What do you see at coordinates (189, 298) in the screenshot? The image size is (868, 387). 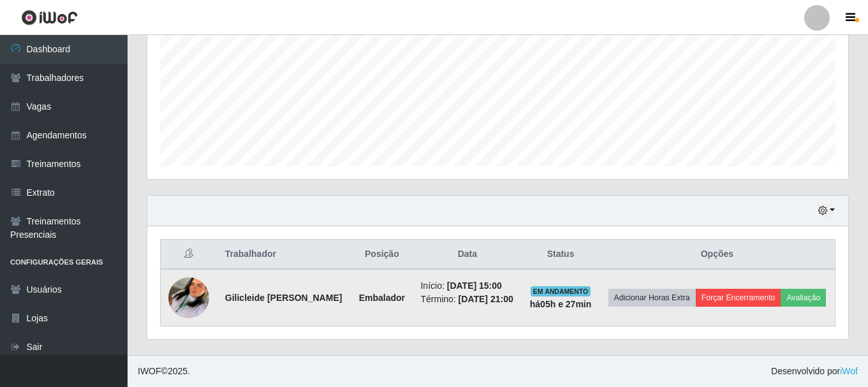 I see `img: 1757527845912.jpeg` at bounding box center [189, 298].